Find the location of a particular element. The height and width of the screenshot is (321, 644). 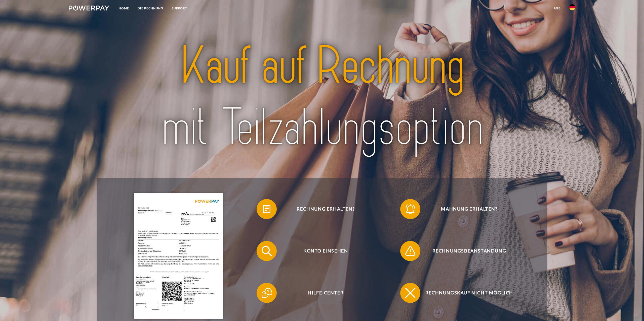

a: agb is located at coordinates (557, 8).